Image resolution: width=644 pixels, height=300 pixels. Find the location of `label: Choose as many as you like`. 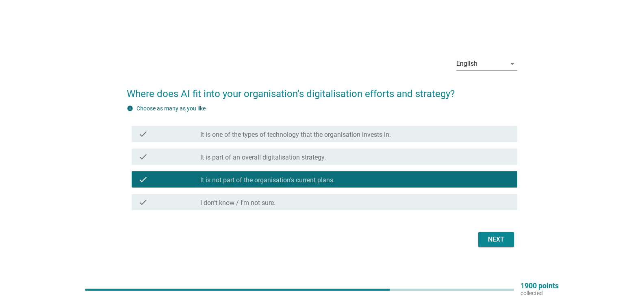

label: Choose as many as you like is located at coordinates (171, 108).